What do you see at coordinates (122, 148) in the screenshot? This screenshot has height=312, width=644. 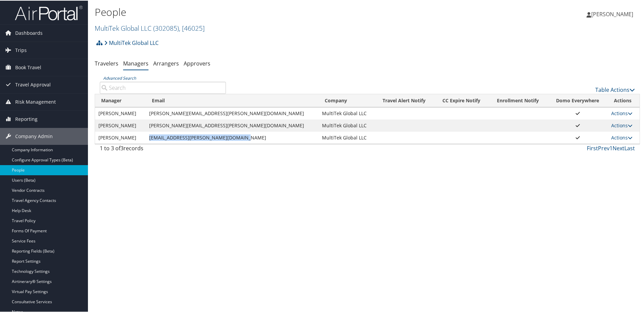 I see `span: 3` at bounding box center [122, 148].